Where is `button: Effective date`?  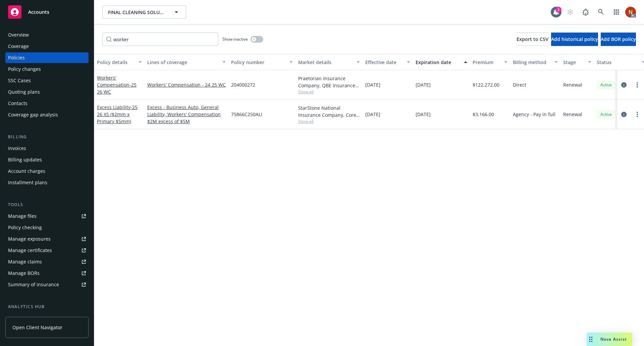
button: Effective date is located at coordinates (387, 62).